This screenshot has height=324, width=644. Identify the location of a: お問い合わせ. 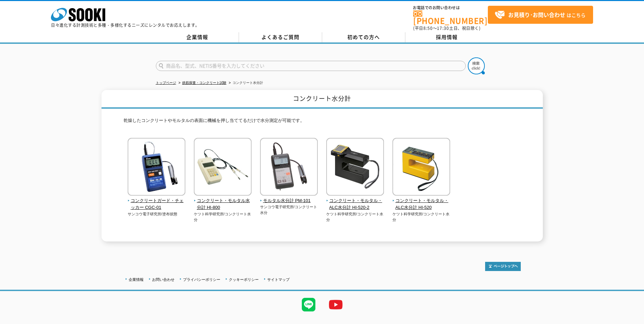
(163, 280).